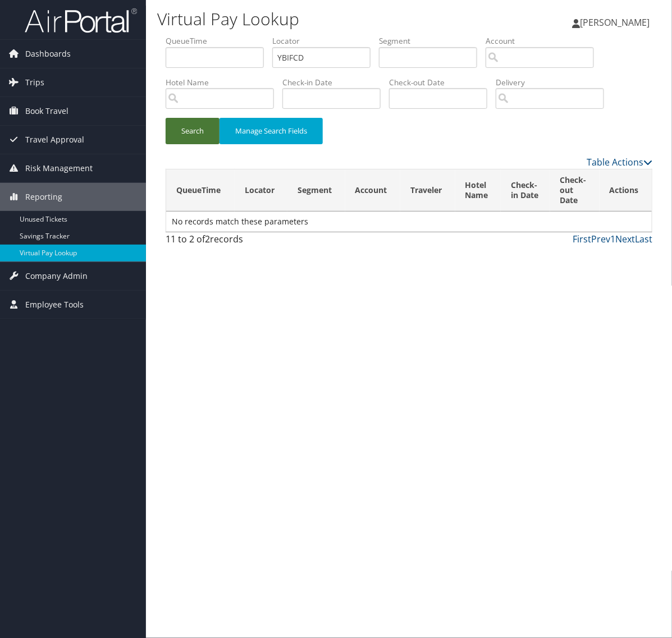 This screenshot has height=638, width=672. What do you see at coordinates (44, 197) in the screenshot?
I see `span: Reporting` at bounding box center [44, 197].